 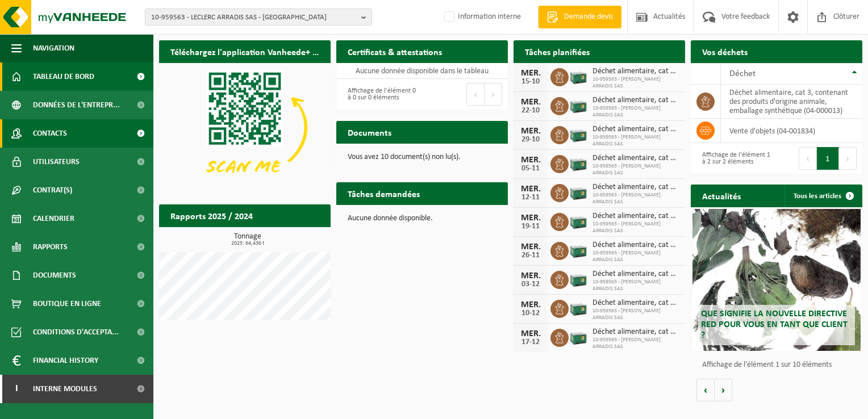 What do you see at coordinates (379, 94) in the screenshot?
I see `div: Affichage de l'élément 0 à 0 sur 0 éléments` at bounding box center [379, 94].